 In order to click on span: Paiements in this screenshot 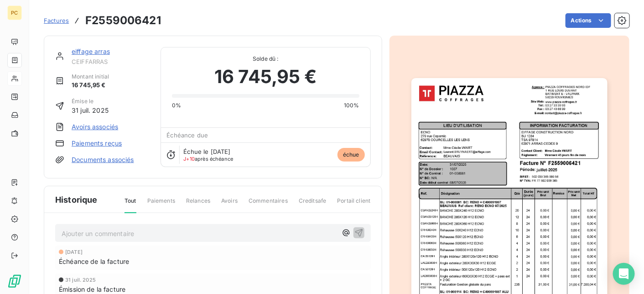, I will do `click(161, 205)`.